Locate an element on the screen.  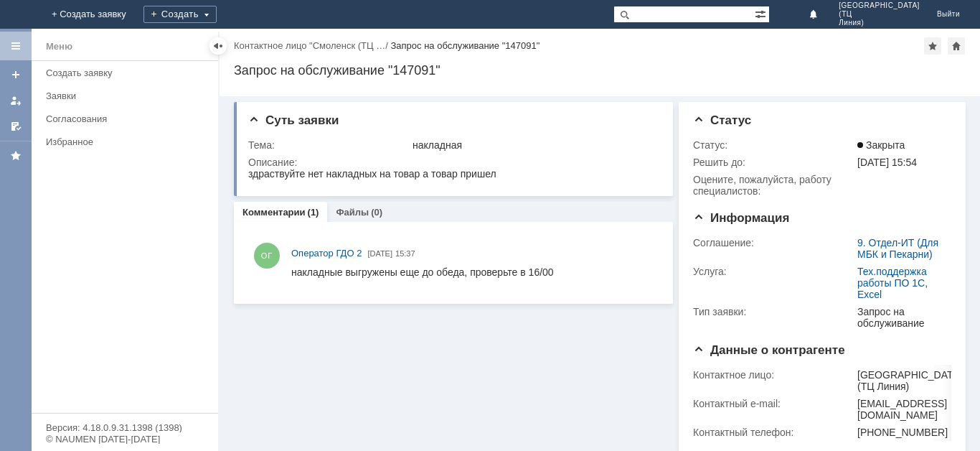
div: Добавить в избранное is located at coordinates (932, 46).